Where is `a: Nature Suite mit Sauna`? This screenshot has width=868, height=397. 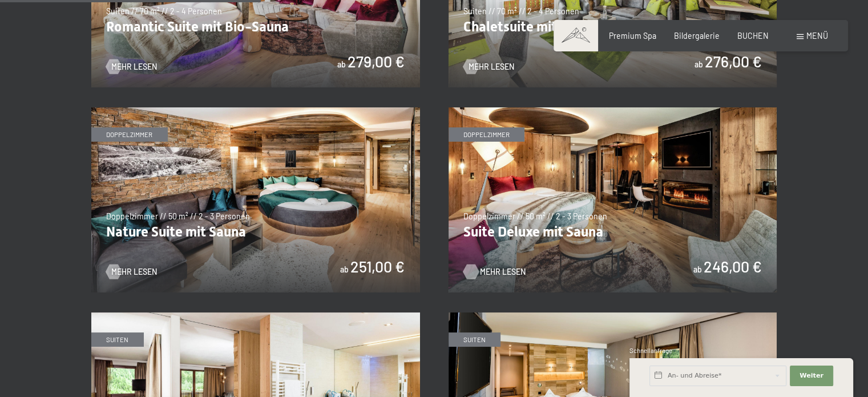
a: Nature Suite mit Sauna is located at coordinates (256, 110).